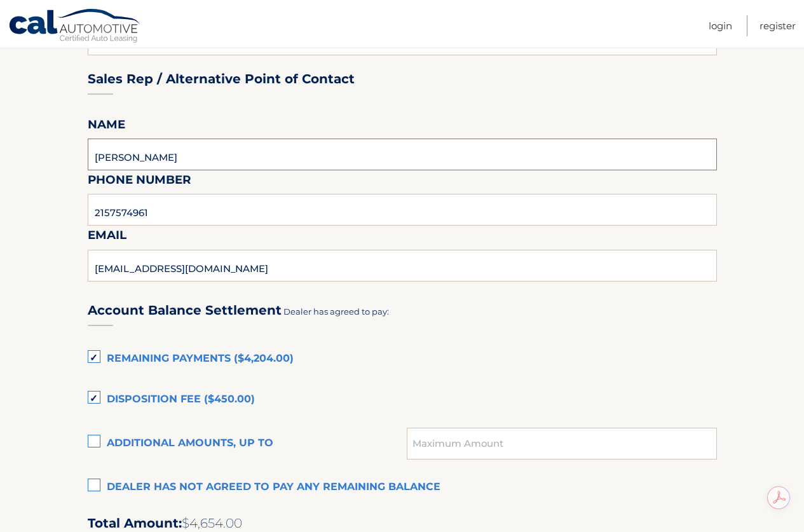 The image size is (804, 532). What do you see at coordinates (212, 523) in the screenshot?
I see `span: $4,654.00` at bounding box center [212, 523].